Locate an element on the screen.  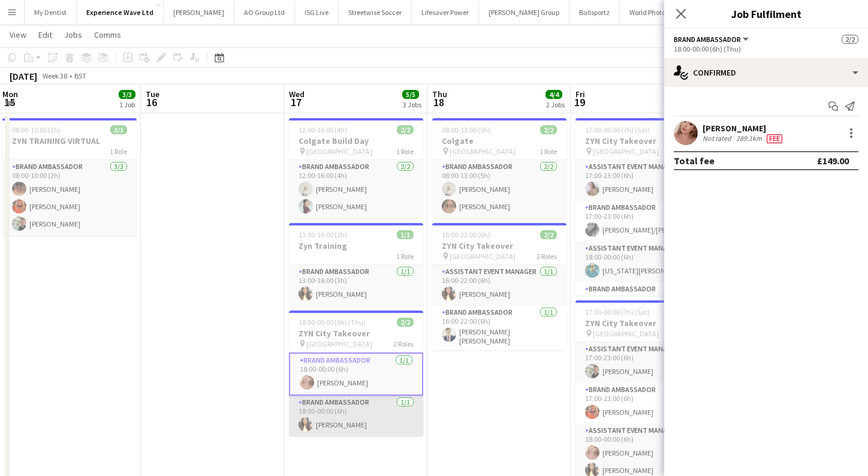
span: 12:00-16:00 (4h) is located at coordinates (323, 130).